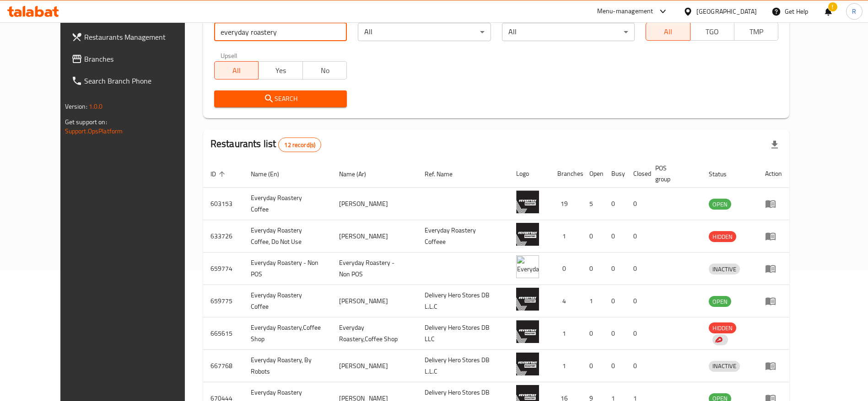 This screenshot has width=868, height=401. Describe the element at coordinates (593, 204) in the screenshot. I see `td: 5` at that location.